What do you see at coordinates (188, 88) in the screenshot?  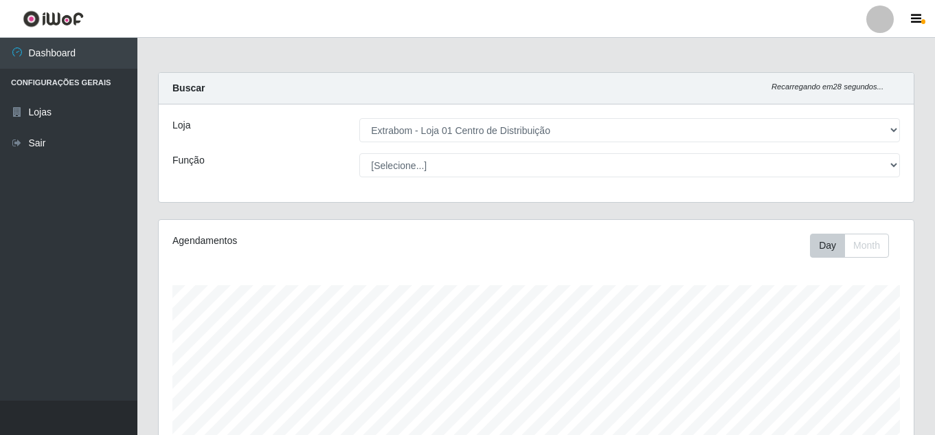 I see `strong: Buscar` at bounding box center [188, 88].